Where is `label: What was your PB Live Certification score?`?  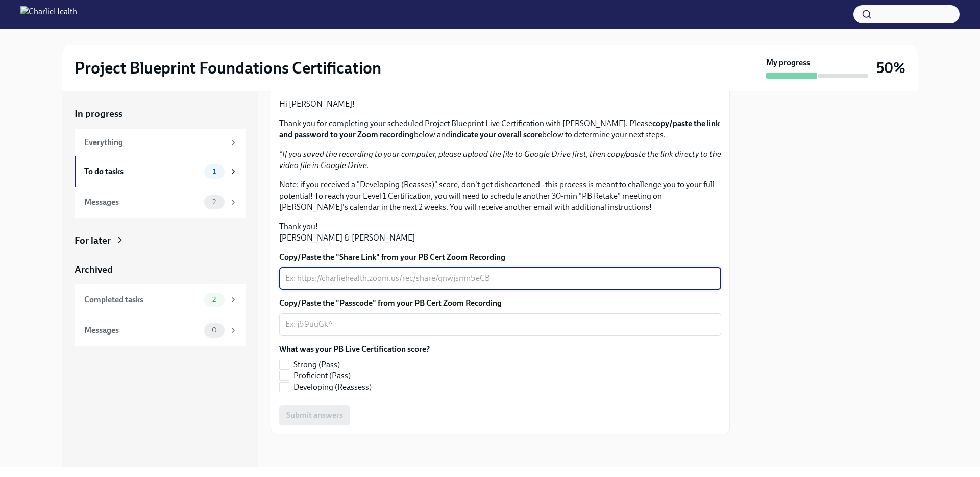 label: What was your PB Live Certification score? is located at coordinates (354, 349).